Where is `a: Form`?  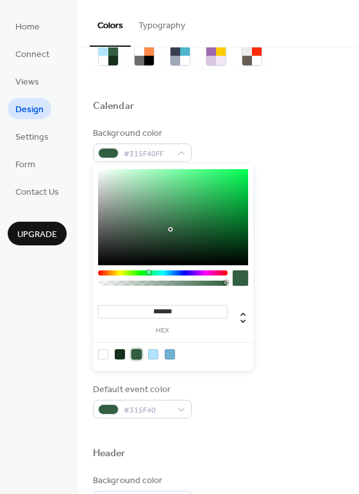
a: Form is located at coordinates (25, 164).